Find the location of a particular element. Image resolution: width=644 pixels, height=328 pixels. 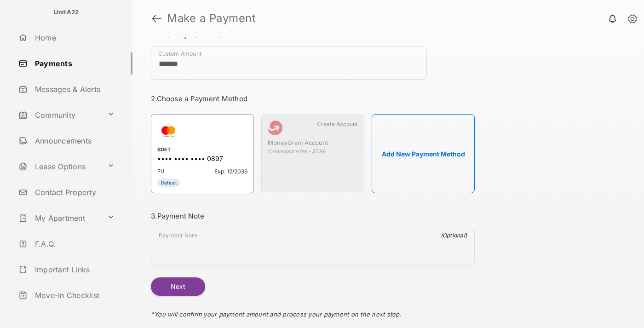

a: Important Links is located at coordinates (66, 269).